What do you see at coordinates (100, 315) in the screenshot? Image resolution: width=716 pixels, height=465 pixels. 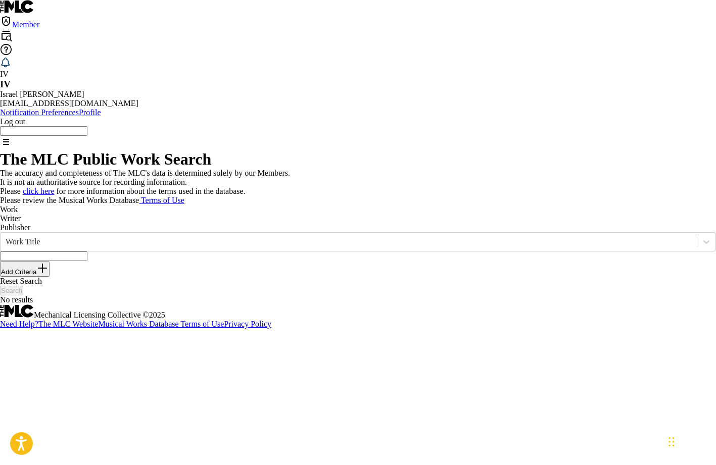 I see `span: Mechanical Licensing Collective © 2025` at bounding box center [100, 315].